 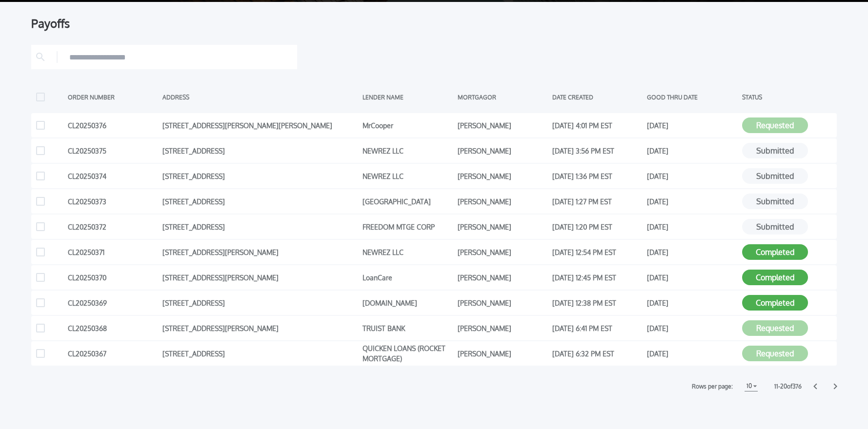 I want to click on div: MORTGAGOR, so click(x=502, y=97).